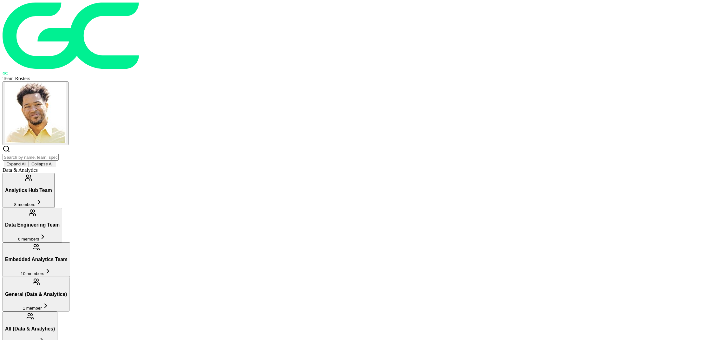 The width and height of the screenshot is (713, 340). I want to click on h3: Analytics Hub Team, so click(29, 191).